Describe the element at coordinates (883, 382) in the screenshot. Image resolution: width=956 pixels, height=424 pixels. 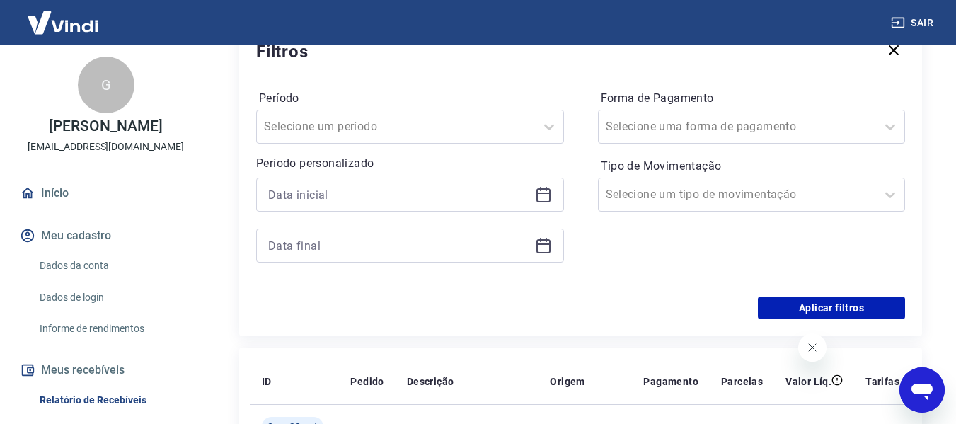
I see `p: Tarifas` at that location.